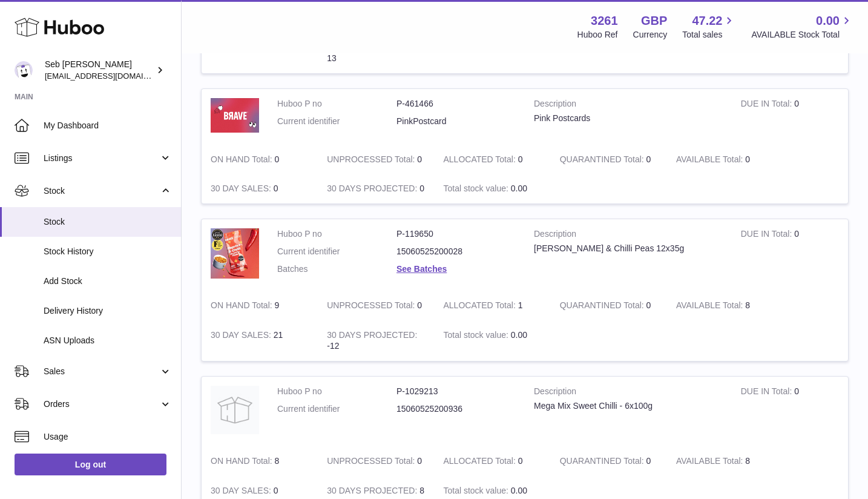  What do you see at coordinates (492, 305) in the screenshot?
I see `td: 1` at bounding box center [492, 305].